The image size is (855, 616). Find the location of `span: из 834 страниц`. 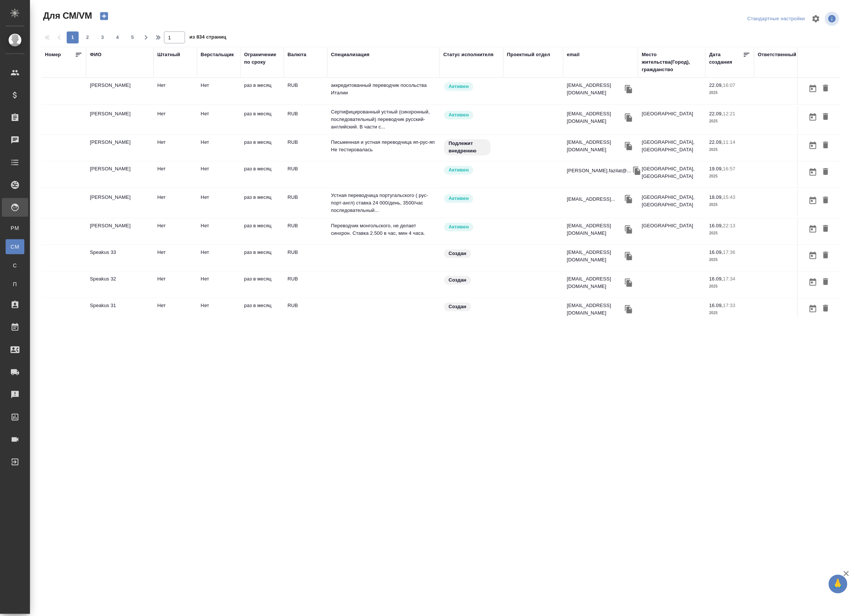

span: из 834 страниц is located at coordinates (208, 38).